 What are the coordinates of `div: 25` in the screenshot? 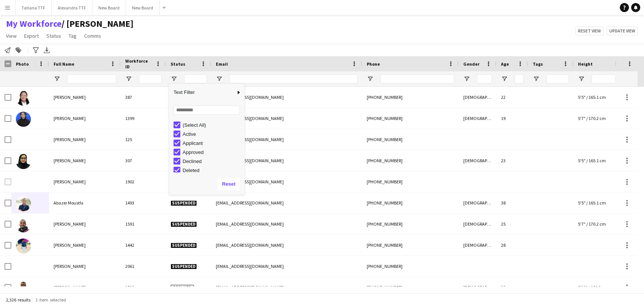 It's located at (512, 224).